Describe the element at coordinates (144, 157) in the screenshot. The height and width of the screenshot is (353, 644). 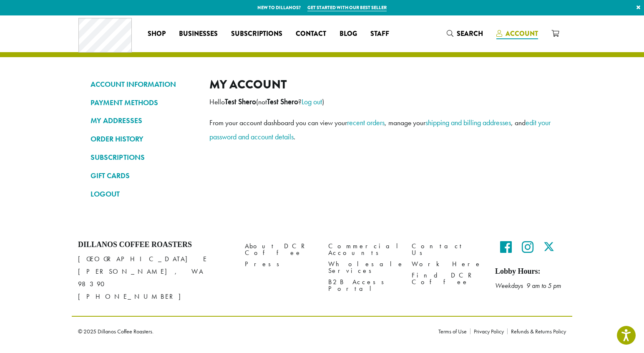
I see `a: SUBSCRIPTIONS` at that location.